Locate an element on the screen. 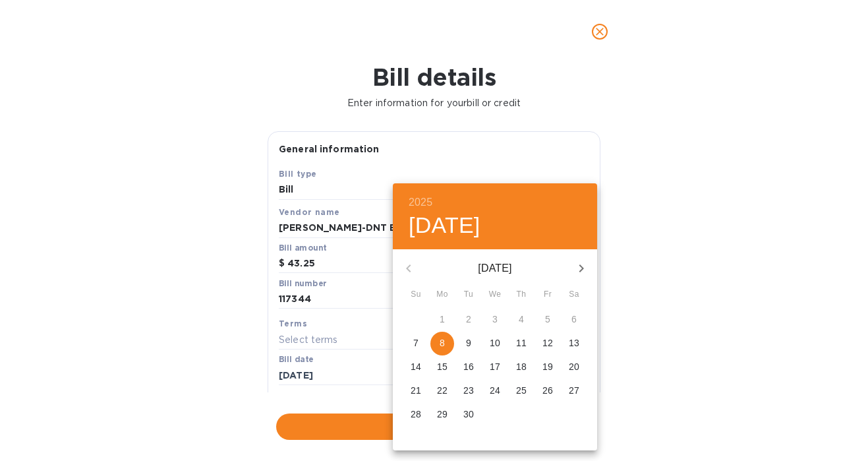 The image size is (868, 461). button: 18 is located at coordinates (522, 367).